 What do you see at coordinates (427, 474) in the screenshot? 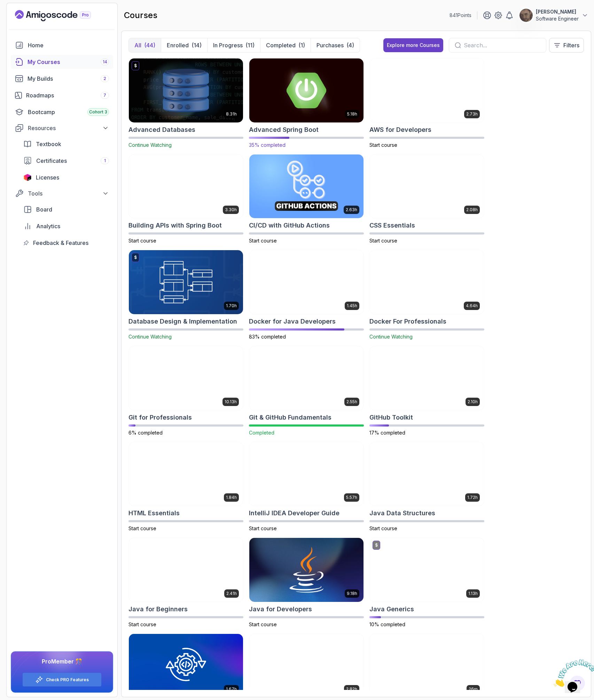
I see `img: Java Data Structures card` at bounding box center [427, 474].